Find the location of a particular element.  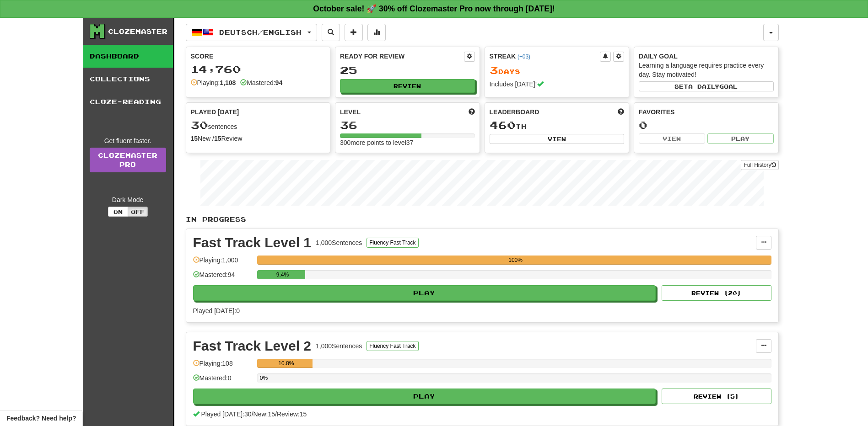

a: Dashboard is located at coordinates (128, 56).